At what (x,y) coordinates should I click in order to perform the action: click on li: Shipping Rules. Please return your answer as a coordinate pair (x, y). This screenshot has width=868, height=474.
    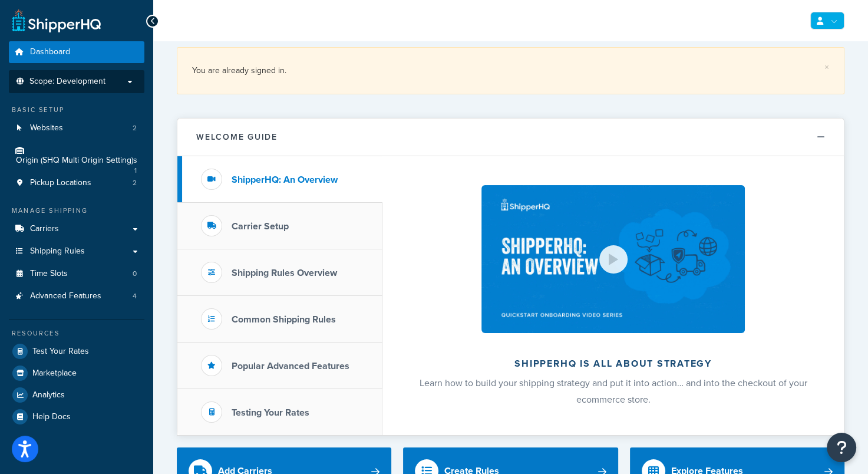
    Looking at the image, I should click on (76, 251).